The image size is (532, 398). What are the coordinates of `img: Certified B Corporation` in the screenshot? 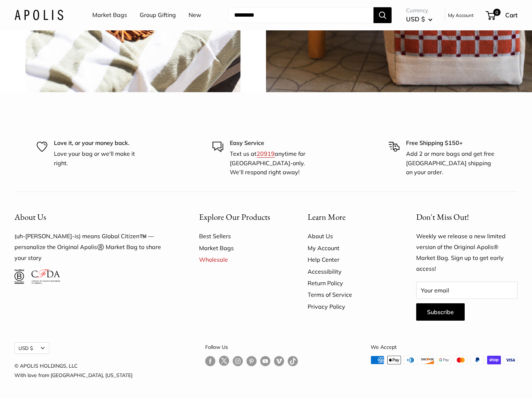 It's located at (19, 276).